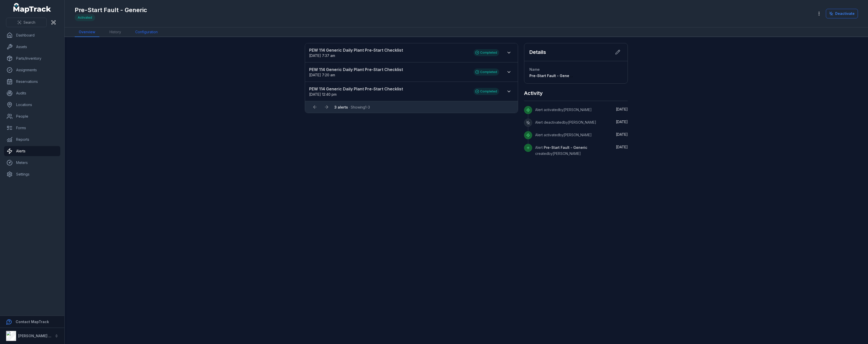  What do you see at coordinates (32, 70) in the screenshot?
I see `a: Assignments` at bounding box center [32, 70].